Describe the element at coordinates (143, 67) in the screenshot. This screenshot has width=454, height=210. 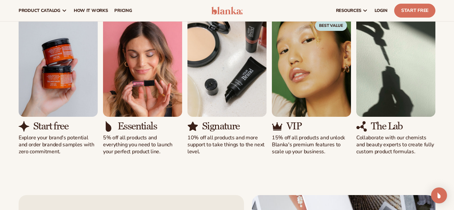
I see `img: Shopify Image 9` at that location.